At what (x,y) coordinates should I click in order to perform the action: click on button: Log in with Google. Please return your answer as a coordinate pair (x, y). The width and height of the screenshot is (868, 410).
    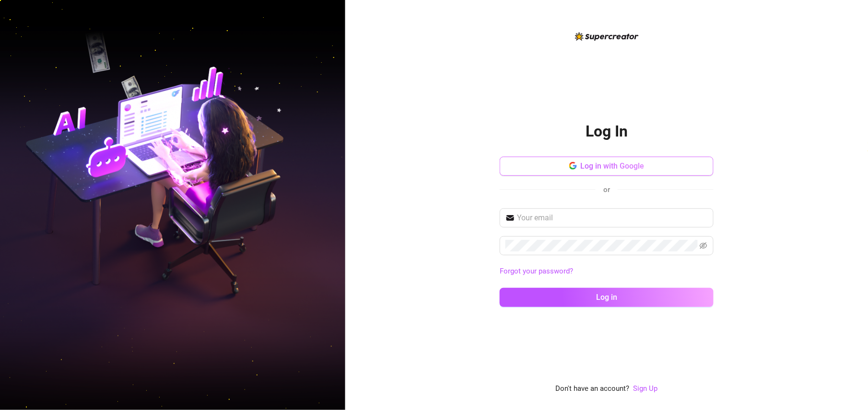
    Looking at the image, I should click on (607, 167).